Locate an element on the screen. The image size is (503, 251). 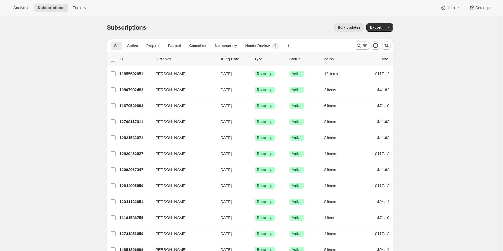
p: Customer is located at coordinates (185, 59).